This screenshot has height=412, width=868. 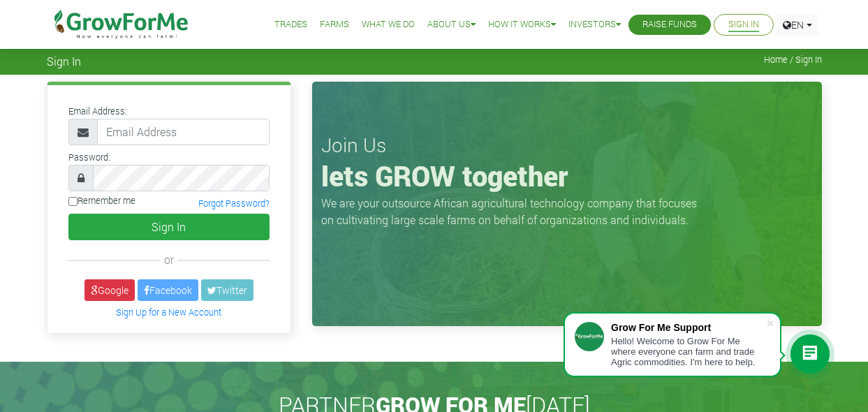 I want to click on h1: lets GROW together, so click(x=567, y=176).